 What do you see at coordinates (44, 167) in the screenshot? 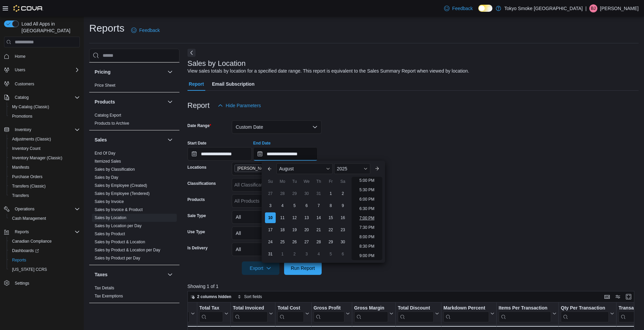
I see `button: Manifests` at bounding box center [44, 167].